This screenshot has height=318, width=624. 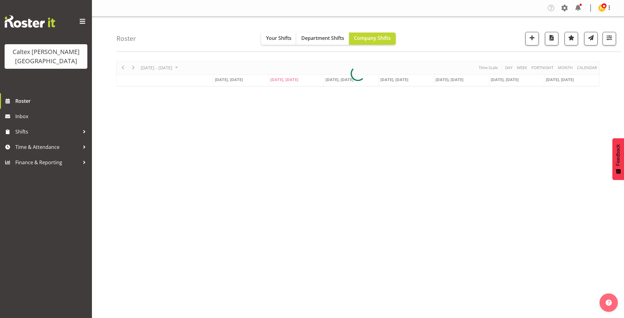 What do you see at coordinates (618, 155) in the screenshot?
I see `span: Feedback` at bounding box center [618, 155].